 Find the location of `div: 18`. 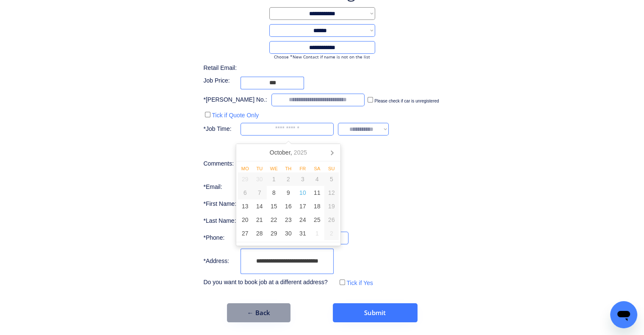

div: 18 is located at coordinates (317, 206).